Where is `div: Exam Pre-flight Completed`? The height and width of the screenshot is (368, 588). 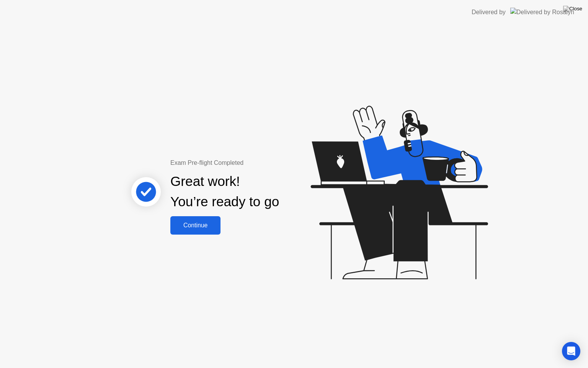
div: Exam Pre-flight Completed is located at coordinates (249, 163).